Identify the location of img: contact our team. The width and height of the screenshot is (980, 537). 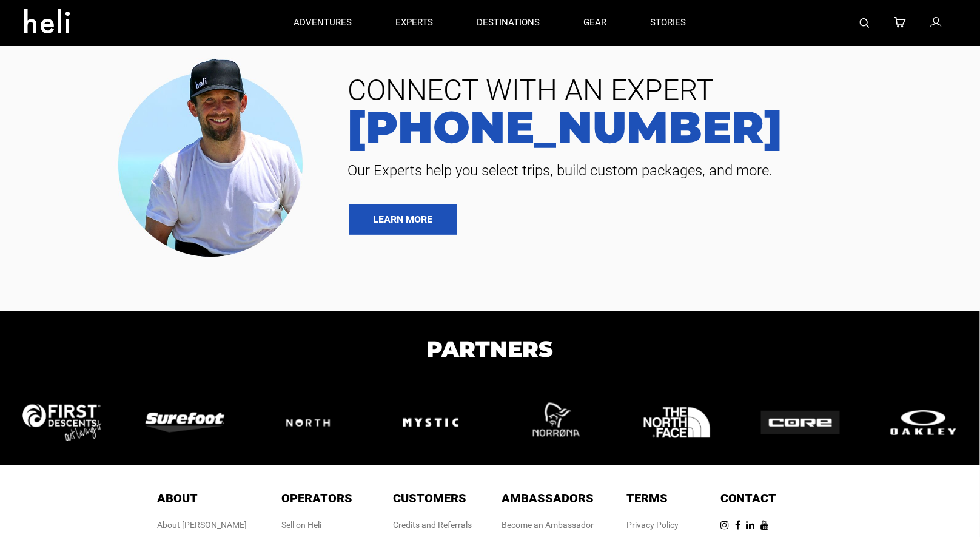
(215, 155).